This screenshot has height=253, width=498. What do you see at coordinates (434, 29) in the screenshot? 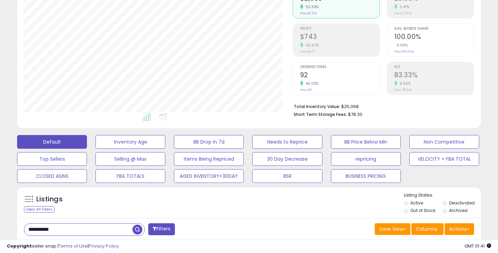
I see `span: Avg. Buybox Share` at bounding box center [434, 29].